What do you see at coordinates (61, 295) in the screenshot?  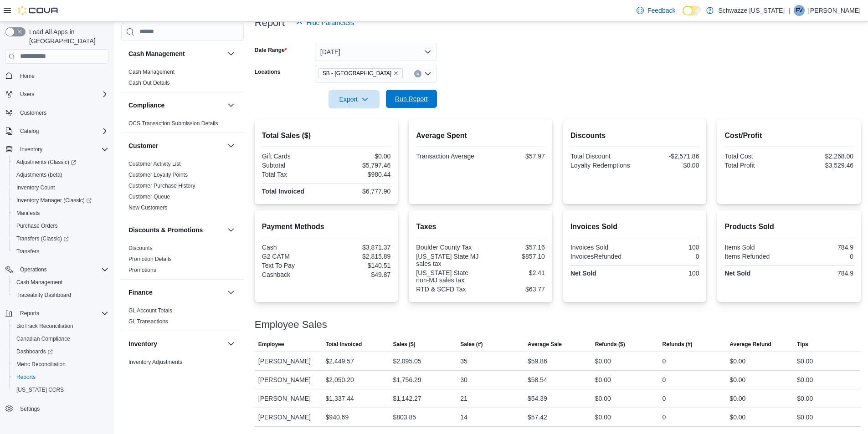 I see `button: Traceabilty Dashboard` at bounding box center [61, 295].